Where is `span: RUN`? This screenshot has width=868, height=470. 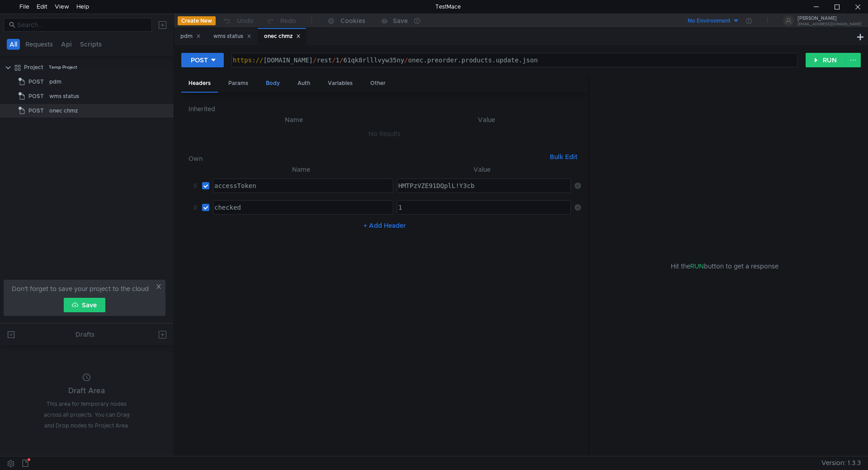
span: RUN is located at coordinates (697, 266).